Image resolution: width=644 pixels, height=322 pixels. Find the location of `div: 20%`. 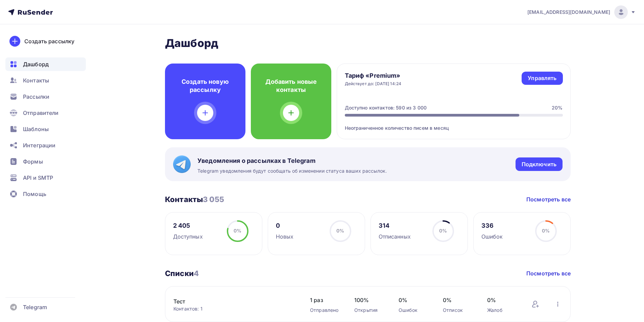

div: 20% is located at coordinates (557, 108).